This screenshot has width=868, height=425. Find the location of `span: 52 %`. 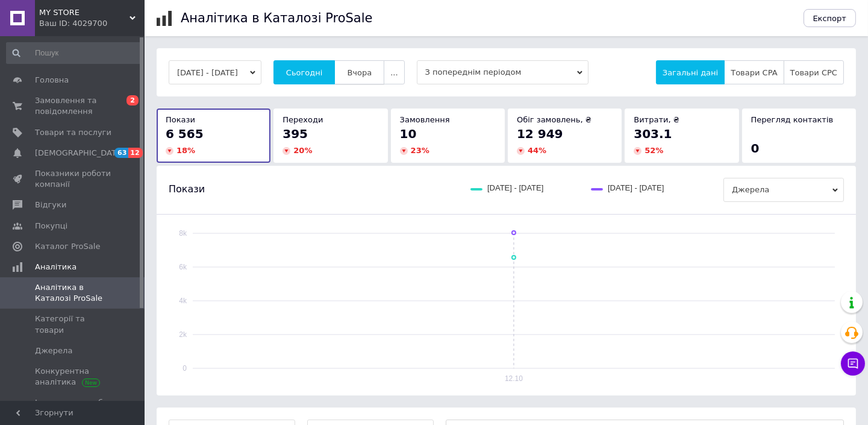

span: 52 % is located at coordinates (654, 150).